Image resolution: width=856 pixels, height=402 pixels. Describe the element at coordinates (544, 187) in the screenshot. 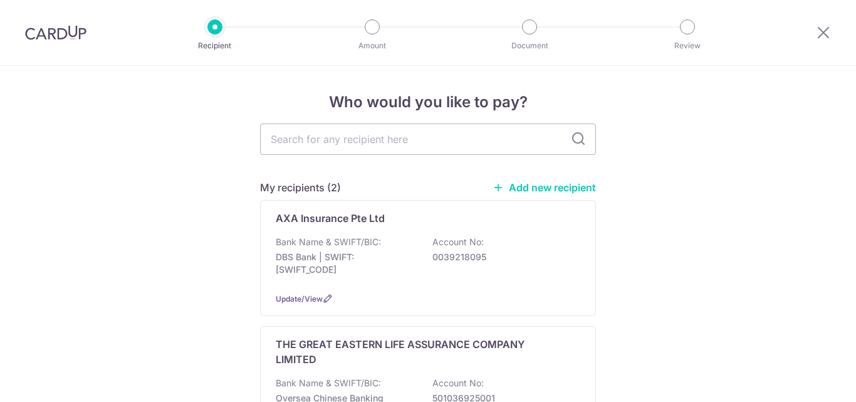

I see `a: Add new recipient` at that location.